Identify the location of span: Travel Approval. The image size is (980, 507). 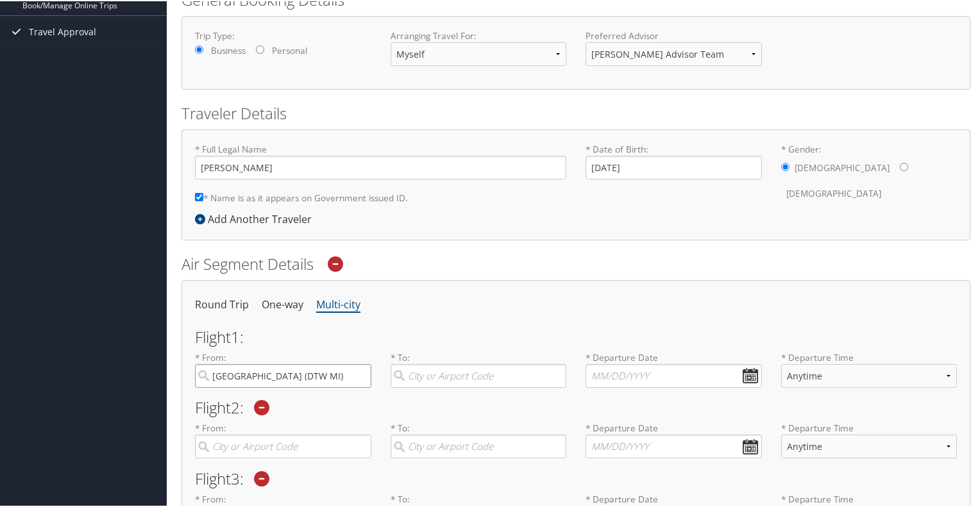
(62, 30).